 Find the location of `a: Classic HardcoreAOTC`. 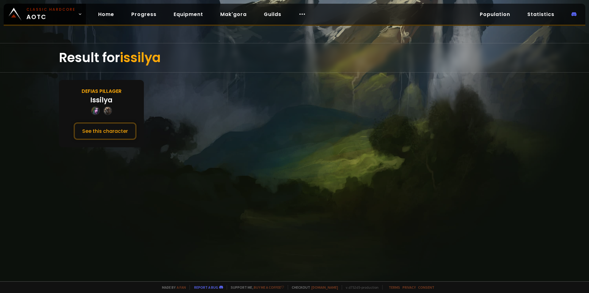

a: Classic HardcoreAOTC is located at coordinates (45, 14).